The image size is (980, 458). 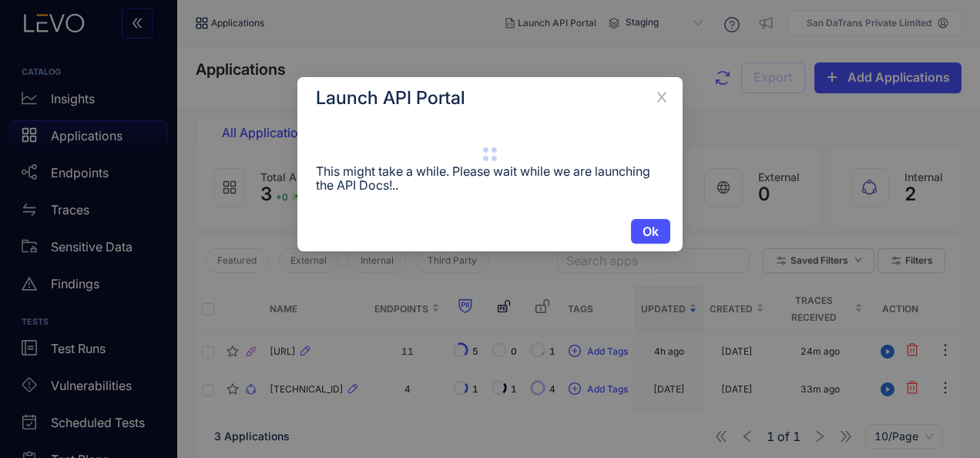 What do you see at coordinates (650, 231) in the screenshot?
I see `span: Ok` at bounding box center [650, 231].